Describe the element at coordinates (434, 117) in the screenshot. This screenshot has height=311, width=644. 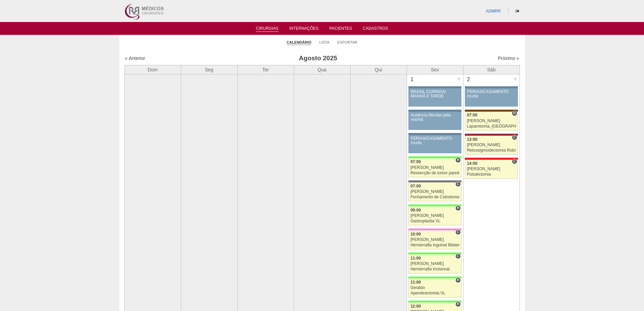
I see `div: Ausência Nicolas pela manhã` at that location.